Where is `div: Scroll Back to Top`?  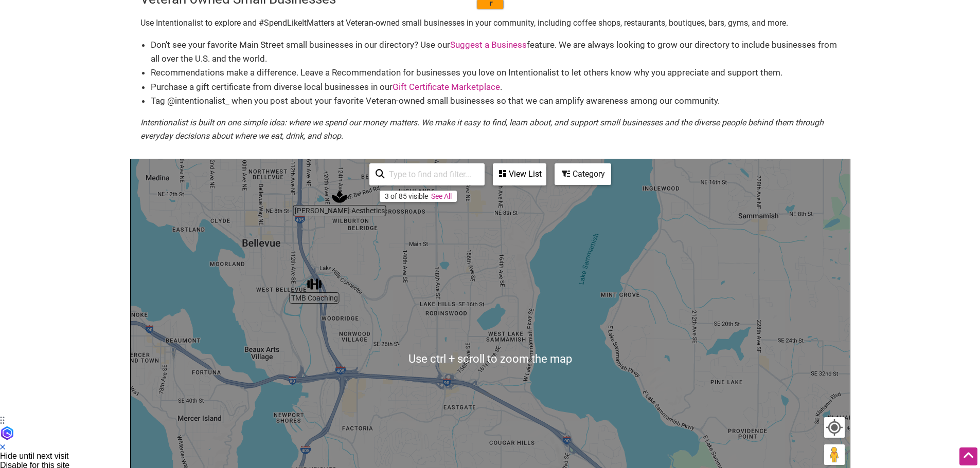 div: Scroll Back to Top is located at coordinates (968, 456).